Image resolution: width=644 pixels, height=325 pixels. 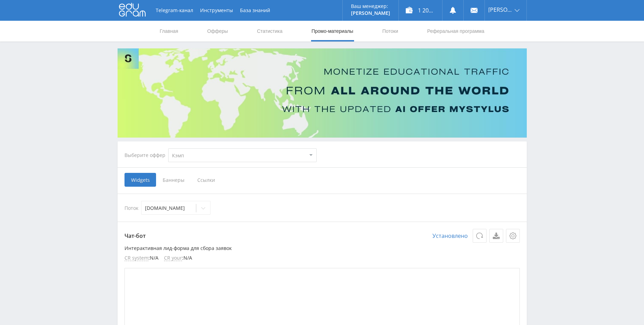 I want to click on div: Выберите оффер, so click(x=146, y=155).